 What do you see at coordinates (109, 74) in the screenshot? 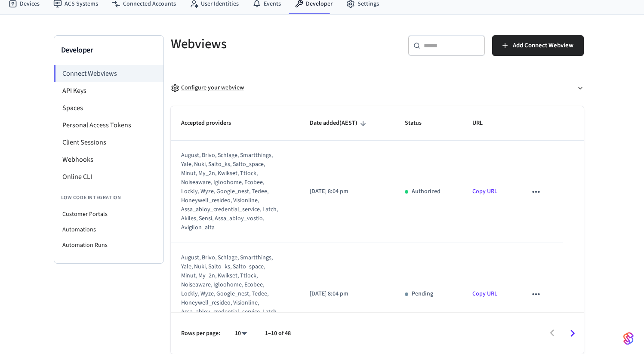
I see `li: Connect Webviews` at bounding box center [109, 74].